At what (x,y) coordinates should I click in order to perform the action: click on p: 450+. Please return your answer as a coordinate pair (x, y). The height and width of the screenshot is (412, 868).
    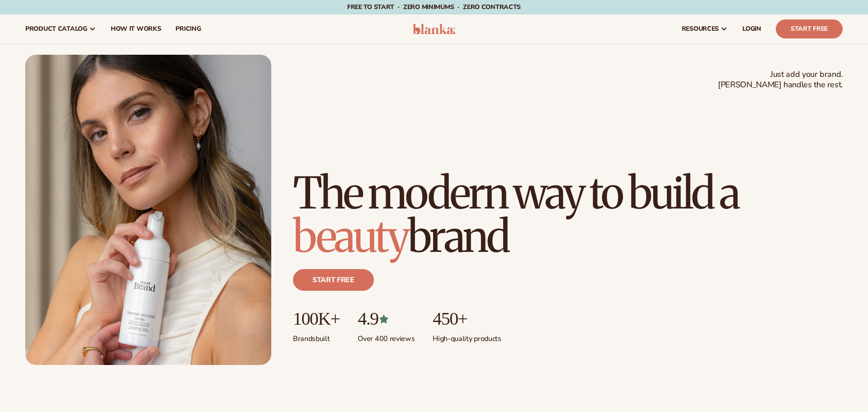
    Looking at the image, I should click on (467, 319).